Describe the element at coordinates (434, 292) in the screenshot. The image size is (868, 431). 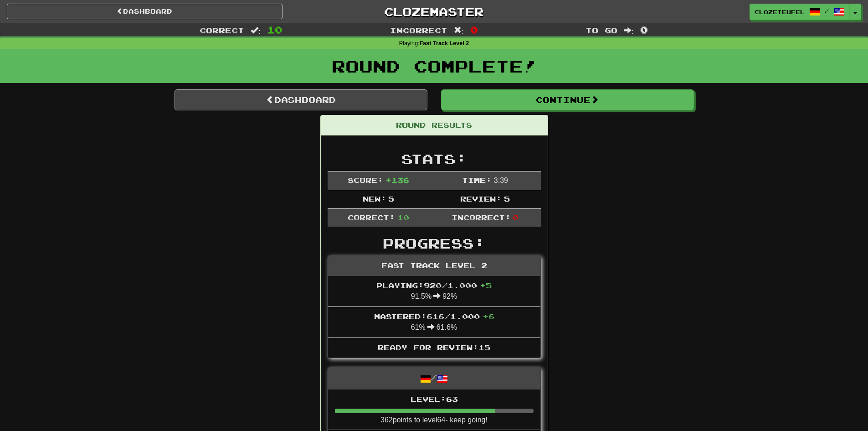
I see `li: 91.5% 92%` at that location.